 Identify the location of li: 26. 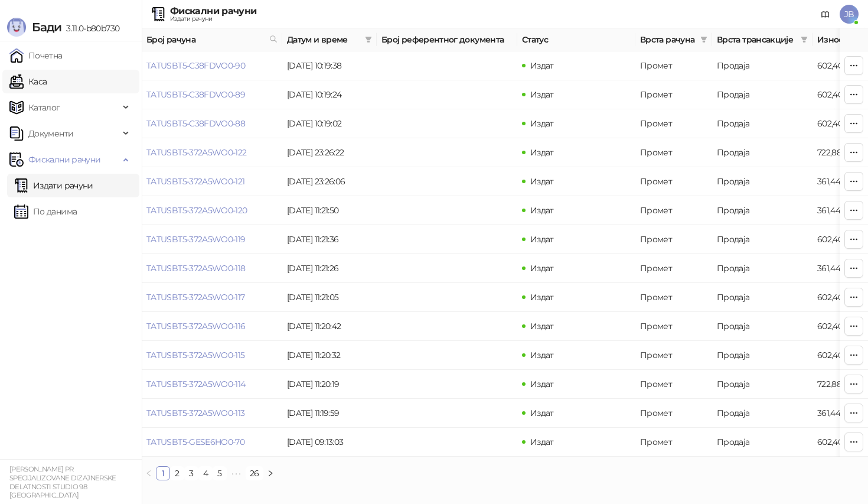
(255, 473).